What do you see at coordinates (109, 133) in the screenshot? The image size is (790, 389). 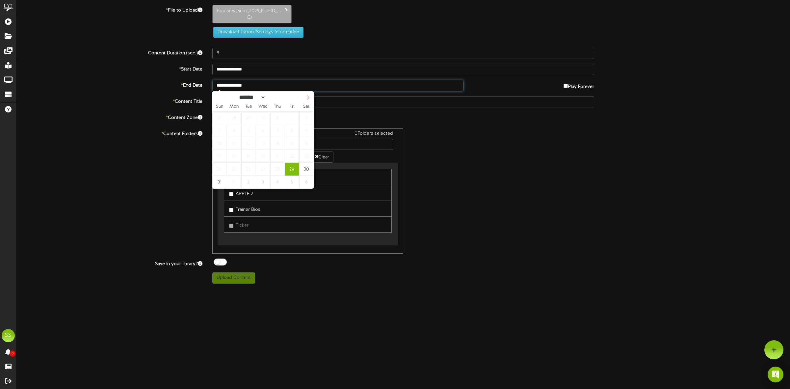 I see `label: Content Folders` at bounding box center [109, 133].